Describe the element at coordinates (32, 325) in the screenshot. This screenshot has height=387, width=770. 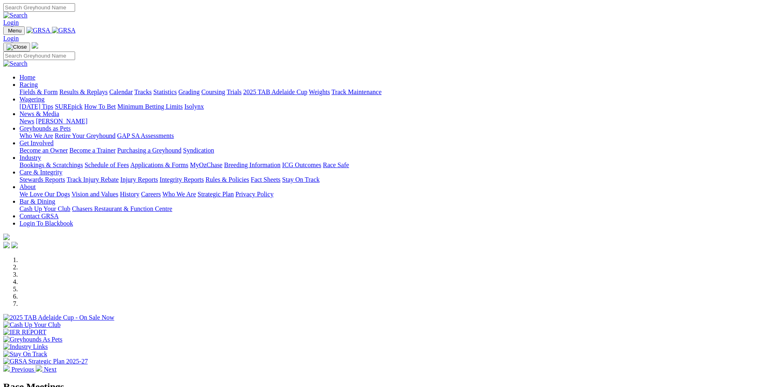
I see `img: Cash Up Your Club` at that location.